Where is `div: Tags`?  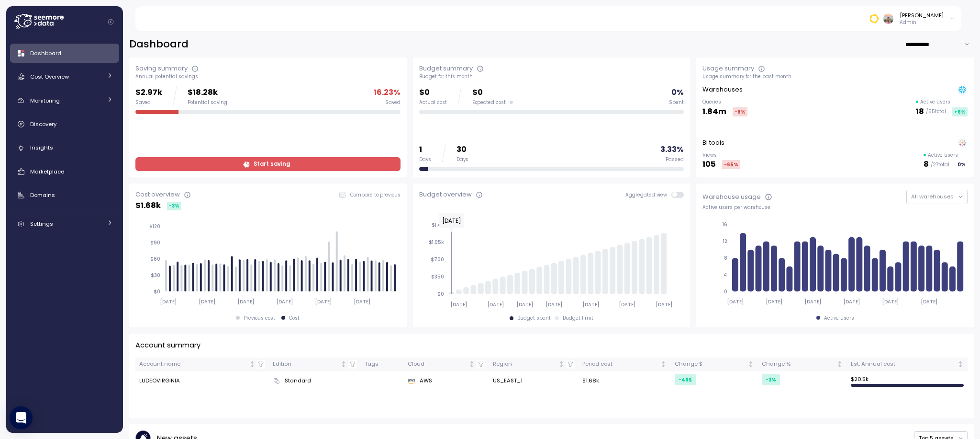 div: Tags is located at coordinates (382, 364).